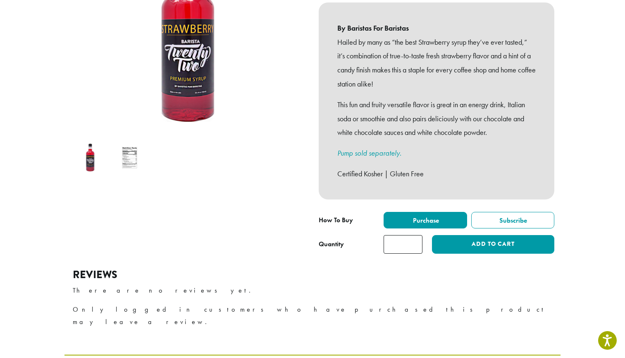 The image size is (625, 358). Describe the element at coordinates (336, 220) in the screenshot. I see `span: How To Buy` at that location.